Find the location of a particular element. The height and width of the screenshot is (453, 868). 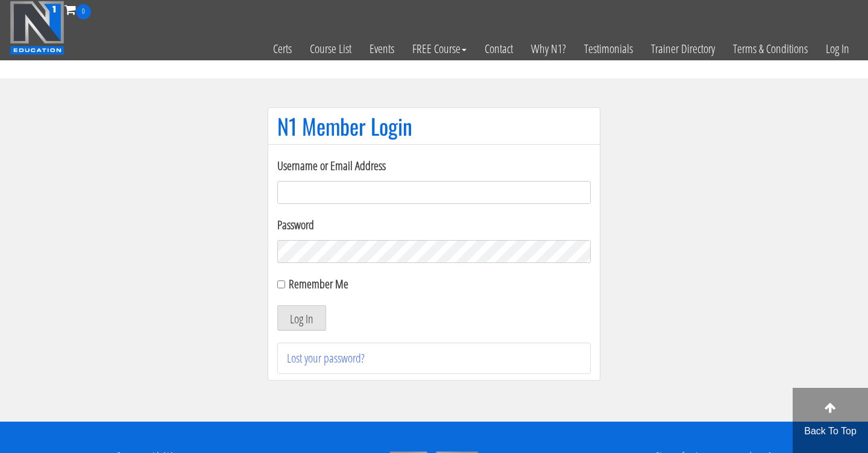

label: Password is located at coordinates (434, 225).